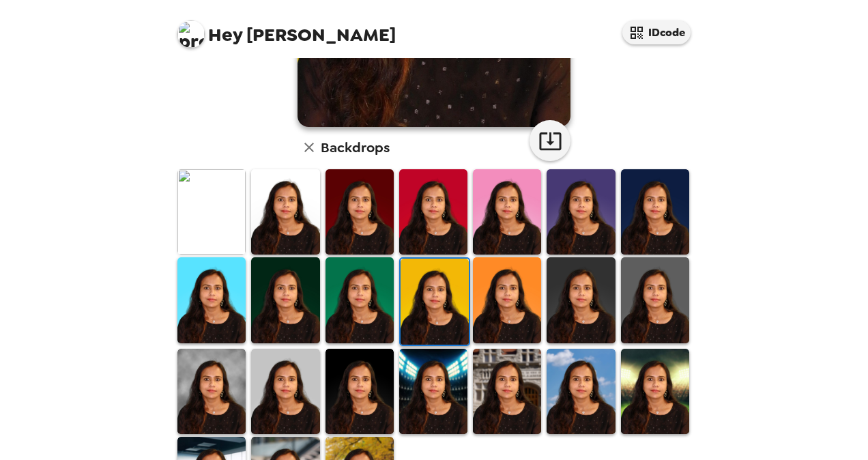  Describe the element at coordinates (191, 34) in the screenshot. I see `img: profile pic` at that location.